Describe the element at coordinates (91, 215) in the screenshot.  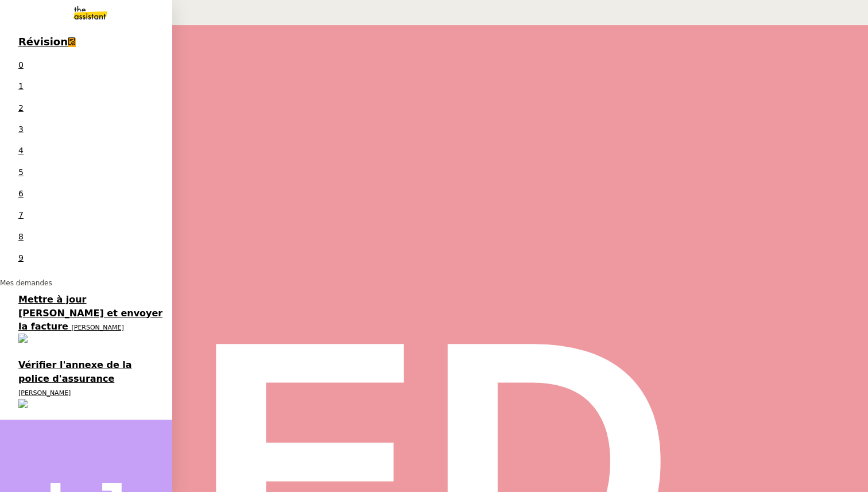
I see `p: 7` at that location.